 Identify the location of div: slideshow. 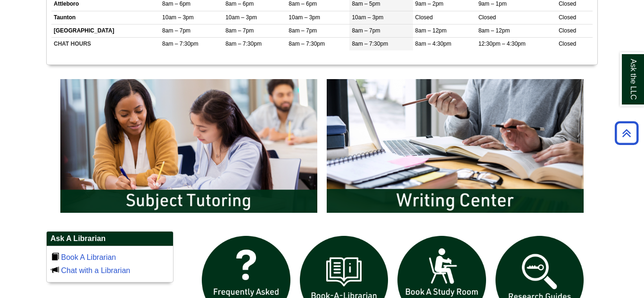
(322, 148).